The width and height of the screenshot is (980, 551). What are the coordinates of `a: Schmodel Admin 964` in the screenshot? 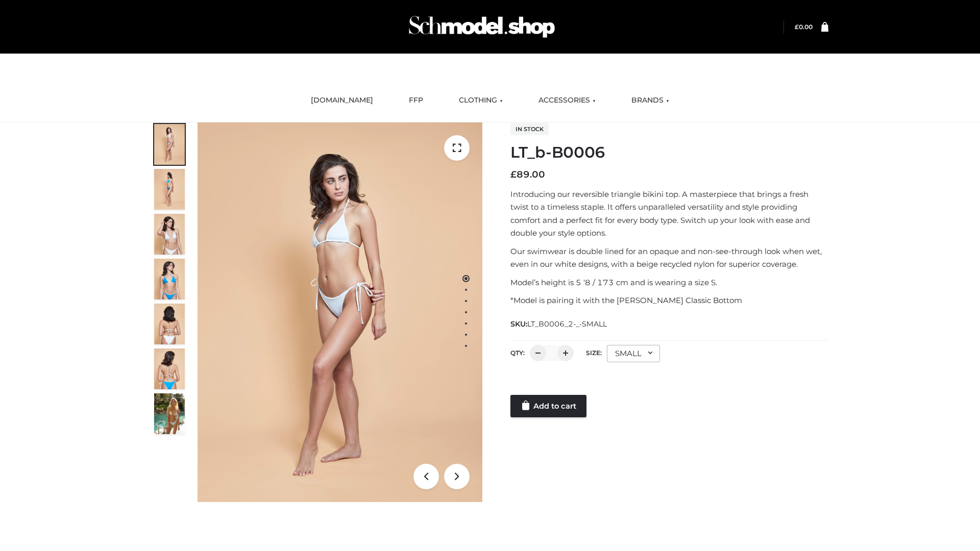 It's located at (482, 27).